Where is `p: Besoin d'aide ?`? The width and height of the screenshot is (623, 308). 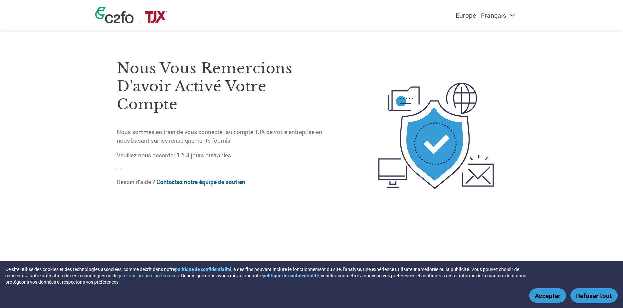 p: Besoin d'aide ? is located at coordinates (222, 182).